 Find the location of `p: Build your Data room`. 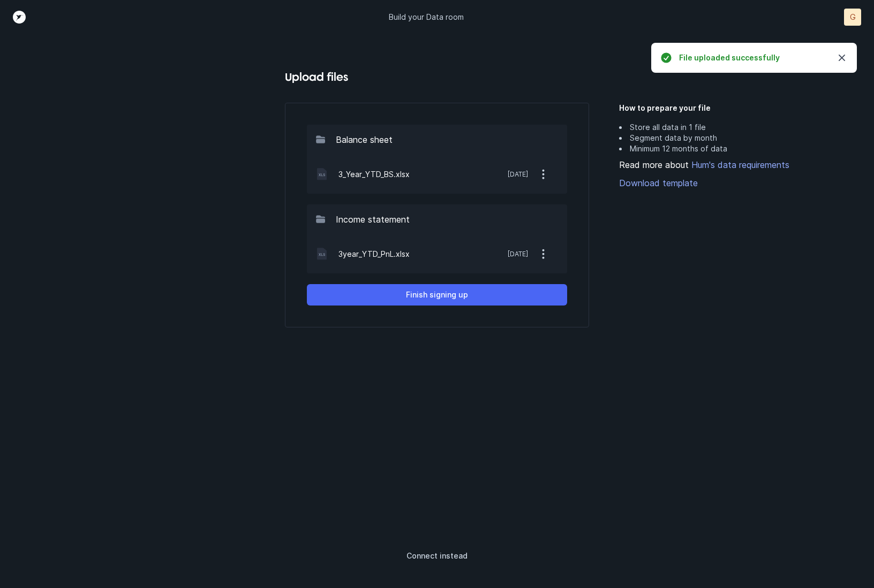

p: Build your Data room is located at coordinates (426, 17).